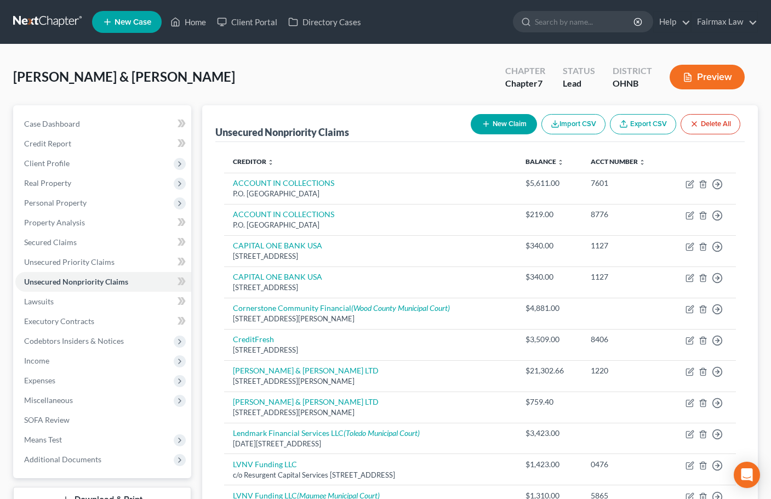  Describe the element at coordinates (265, 464) in the screenshot. I see `a: LVNV Funding LLC` at that location.